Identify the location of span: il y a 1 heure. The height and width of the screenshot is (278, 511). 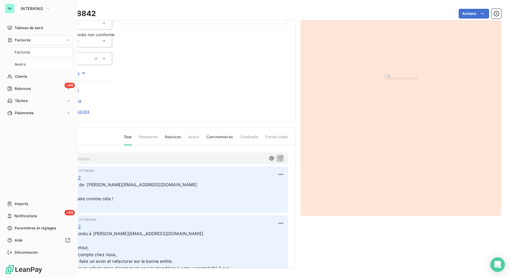
(83, 171).